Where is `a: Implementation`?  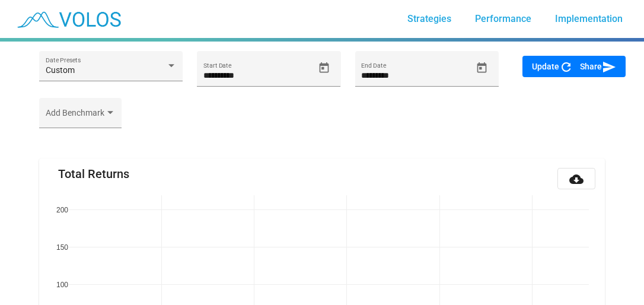
a: Implementation is located at coordinates (589, 19).